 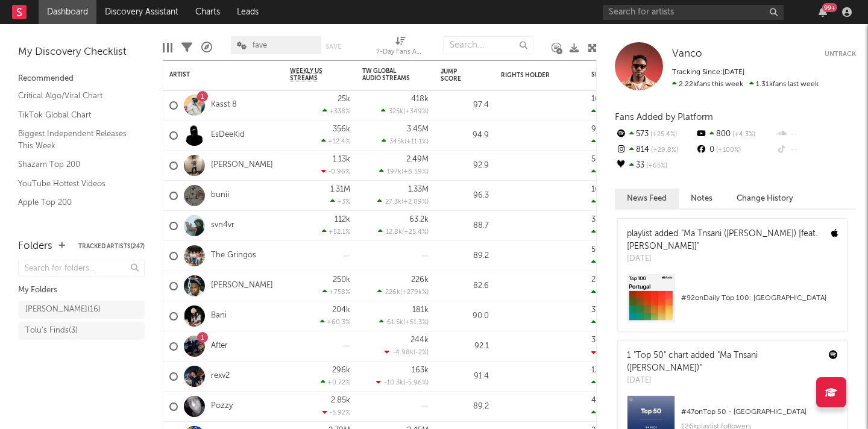 I want to click on a: Tolu's Finds(3), so click(x=81, y=331).